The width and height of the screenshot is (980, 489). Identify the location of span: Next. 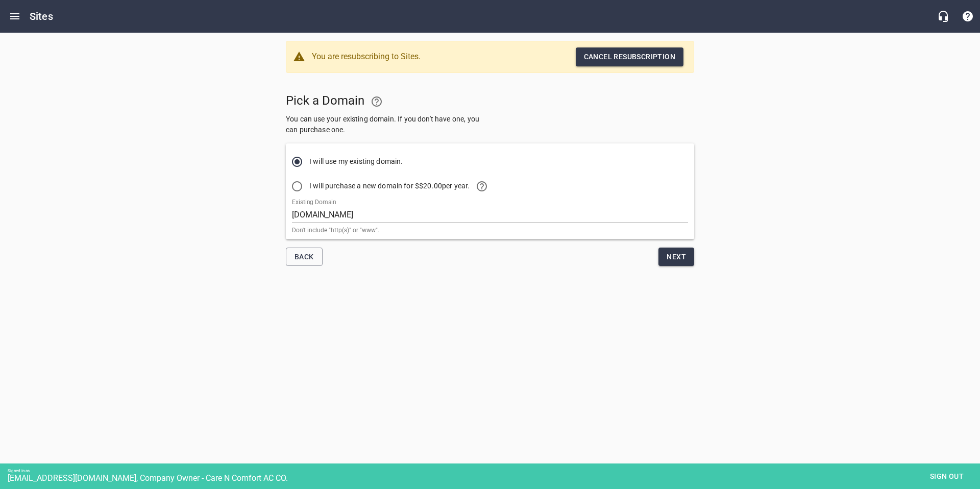
(677, 257).